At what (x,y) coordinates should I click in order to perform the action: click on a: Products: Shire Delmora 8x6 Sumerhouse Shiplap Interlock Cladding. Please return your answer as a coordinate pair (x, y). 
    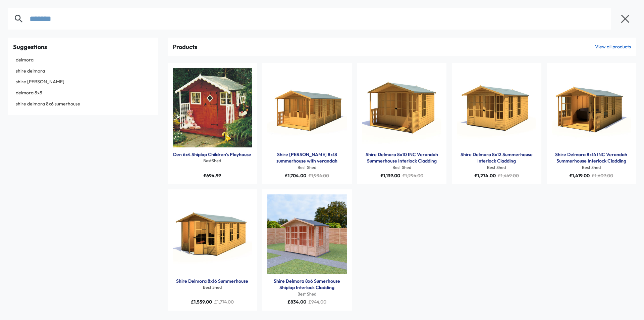
    Looking at the image, I should click on (307, 234).